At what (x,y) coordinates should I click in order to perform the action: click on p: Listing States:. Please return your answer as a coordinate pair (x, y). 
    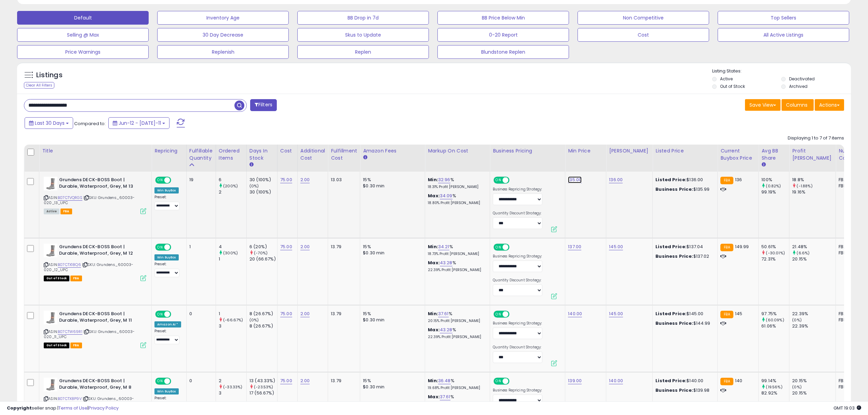
    Looking at the image, I should click on (781, 71).